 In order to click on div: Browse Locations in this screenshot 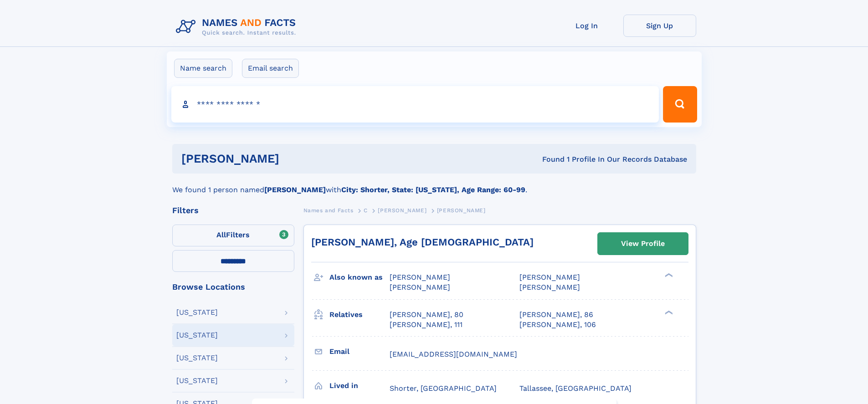, I will do `click(233, 287)`.